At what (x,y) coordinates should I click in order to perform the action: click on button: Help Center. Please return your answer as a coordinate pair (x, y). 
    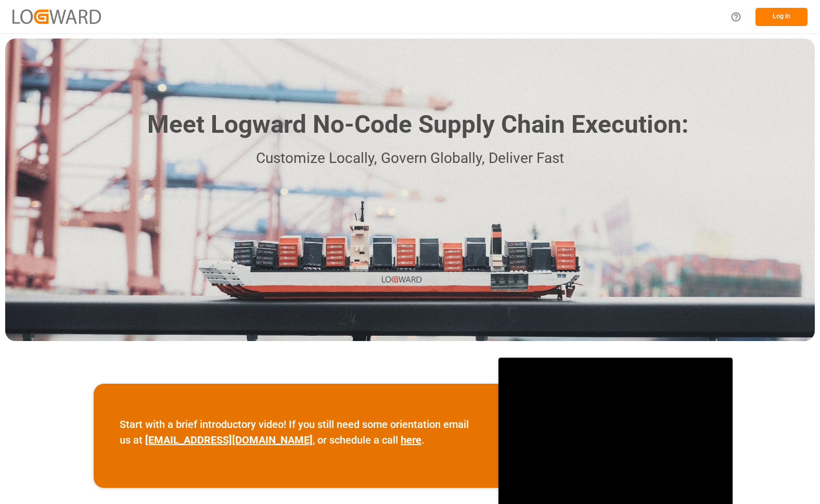
    Looking at the image, I should click on (736, 16).